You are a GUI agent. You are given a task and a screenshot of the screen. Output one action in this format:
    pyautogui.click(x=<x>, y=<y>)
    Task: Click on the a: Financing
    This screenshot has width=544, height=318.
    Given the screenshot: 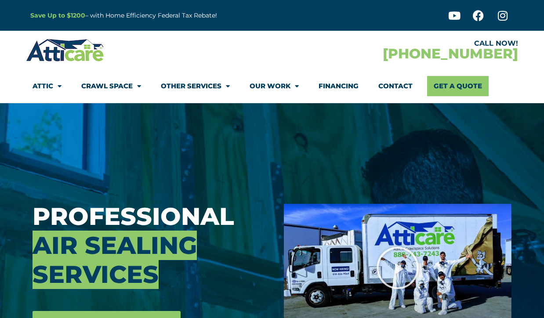 What is the action you would take?
    pyautogui.click(x=339, y=86)
    